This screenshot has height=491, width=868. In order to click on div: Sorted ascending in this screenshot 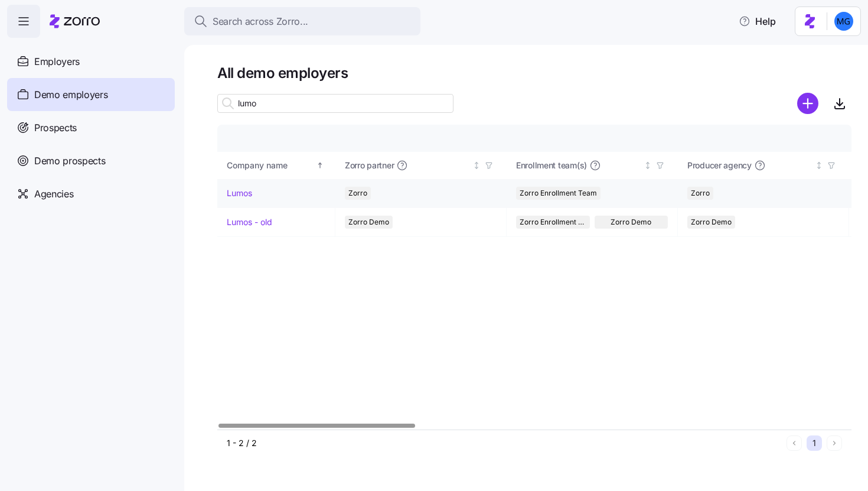, I will do `click(320, 166)`.